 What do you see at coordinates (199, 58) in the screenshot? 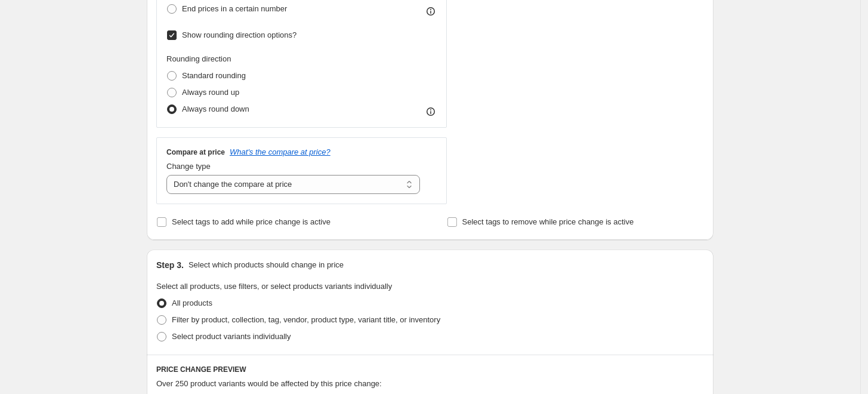
I see `span: Rounding direction` at bounding box center [199, 58].